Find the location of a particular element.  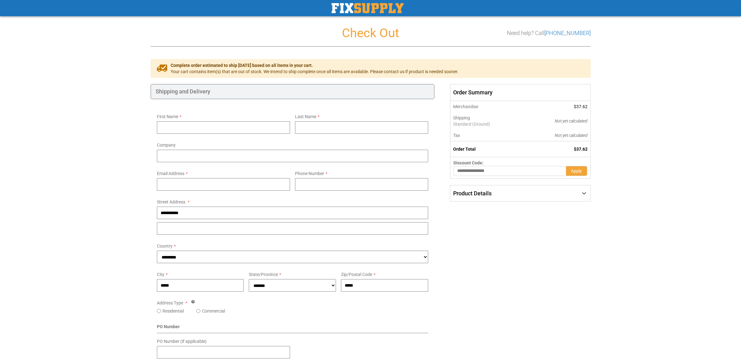

span: Phone Number is located at coordinates (310, 174).